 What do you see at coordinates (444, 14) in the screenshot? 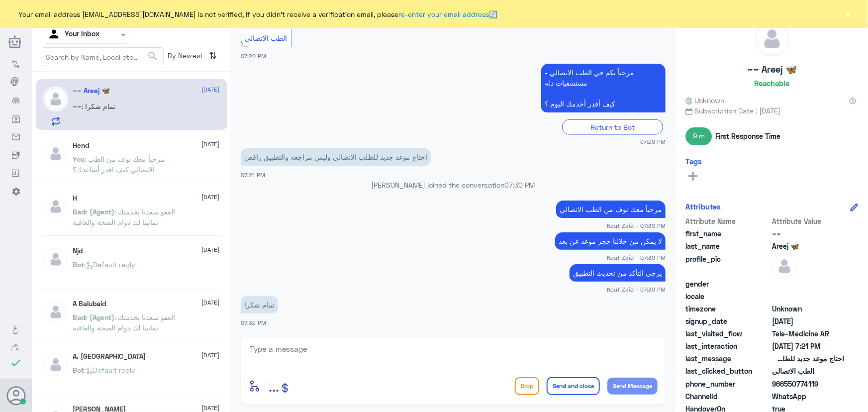
I see `a: re-enter your email address` at bounding box center [444, 14].